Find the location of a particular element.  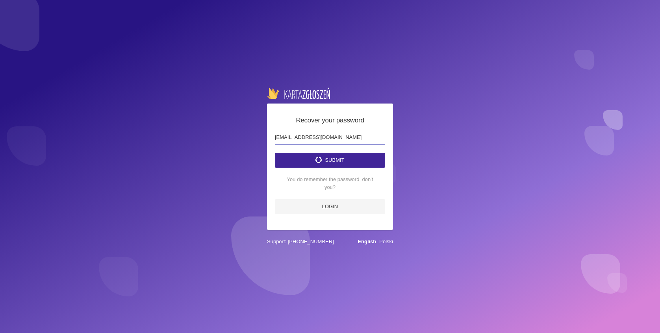

img: logo-karta.png is located at coordinates (298, 93).